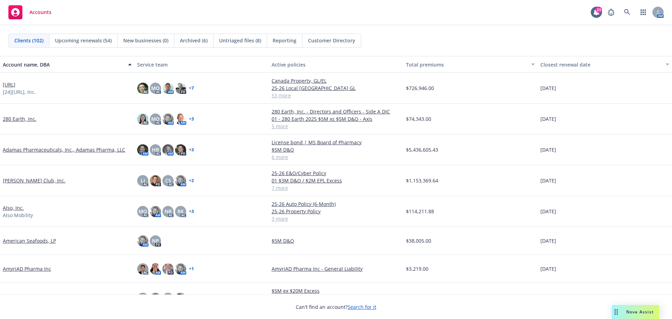 The width and height of the screenshot is (672, 319). I want to click on span: RK, so click(180, 211).